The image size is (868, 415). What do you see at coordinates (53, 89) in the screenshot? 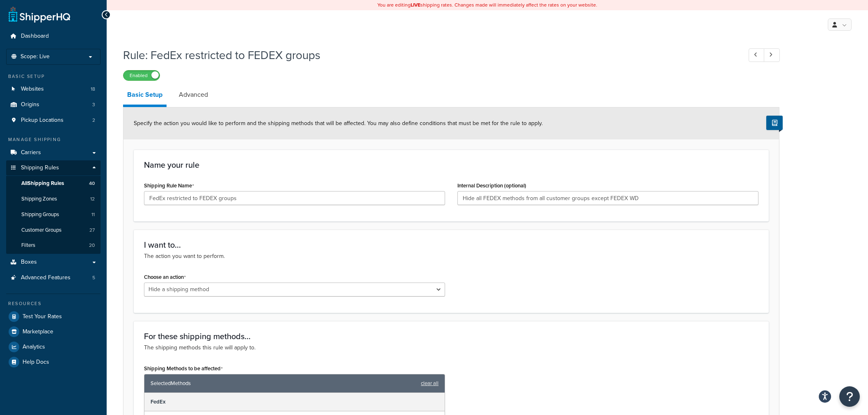
I see `li: Websites` at bounding box center [53, 89].